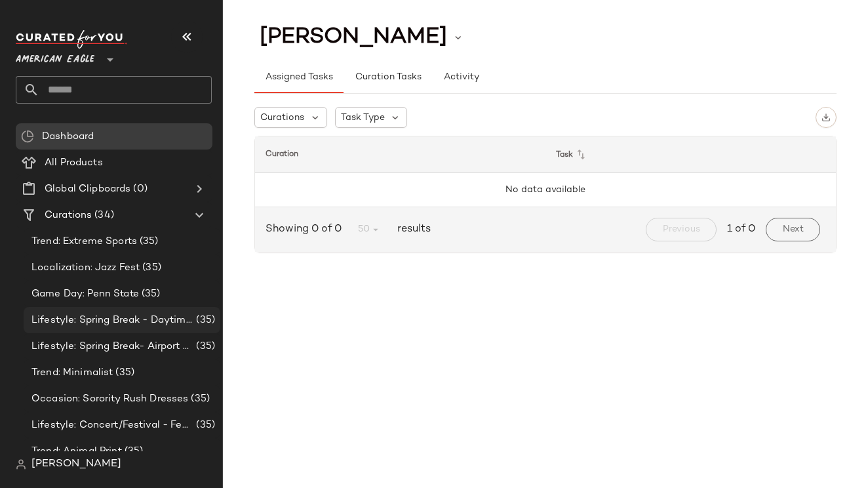  I want to click on img: cfy_white_logo.C9jOOHJF.svg, so click(72, 39).